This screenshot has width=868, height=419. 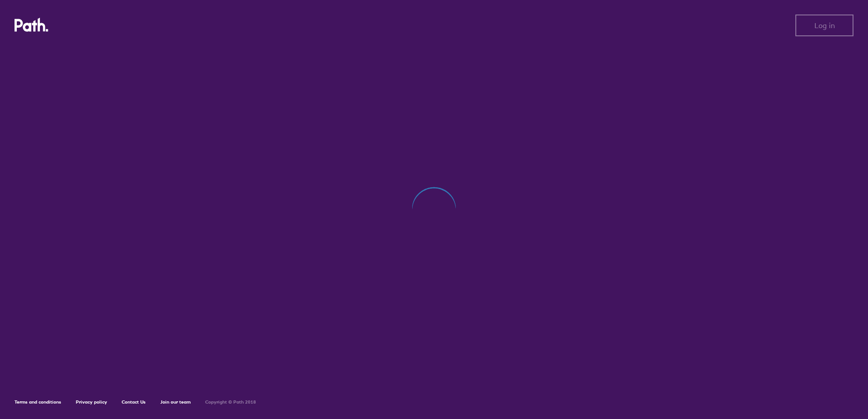 I want to click on span: Log in, so click(x=824, y=25).